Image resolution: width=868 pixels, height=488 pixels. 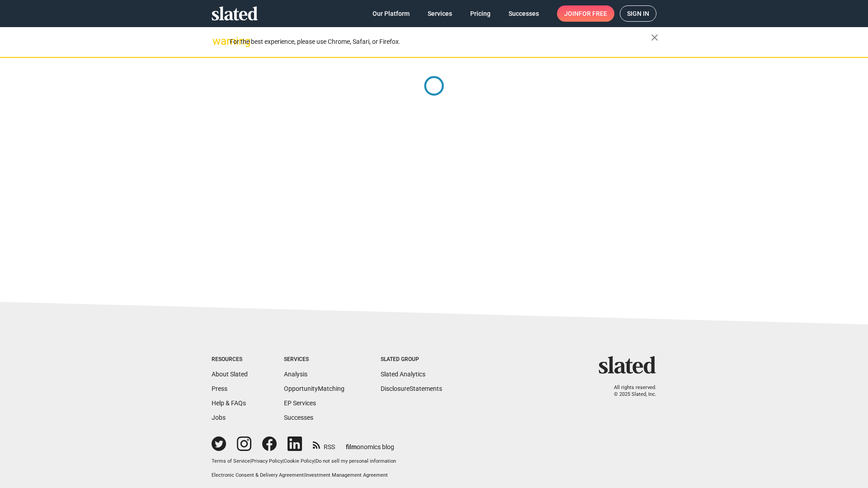 What do you see at coordinates (370, 443) in the screenshot?
I see `a: filmonomics blog` at bounding box center [370, 443].